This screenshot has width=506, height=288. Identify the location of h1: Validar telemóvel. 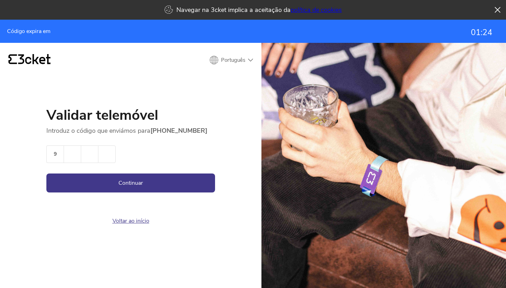
(131, 117).